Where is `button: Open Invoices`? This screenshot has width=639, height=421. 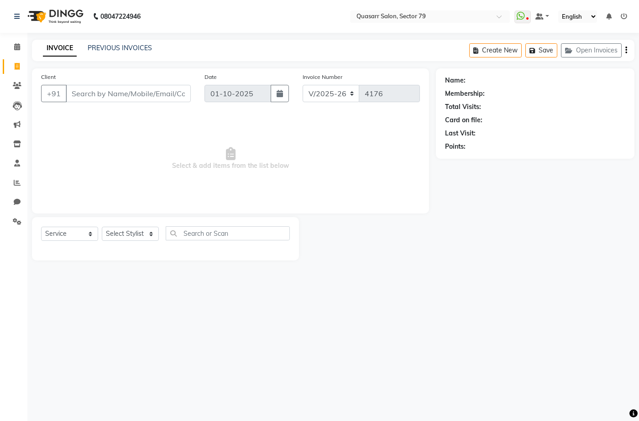
button: Open Invoices is located at coordinates (591, 50).